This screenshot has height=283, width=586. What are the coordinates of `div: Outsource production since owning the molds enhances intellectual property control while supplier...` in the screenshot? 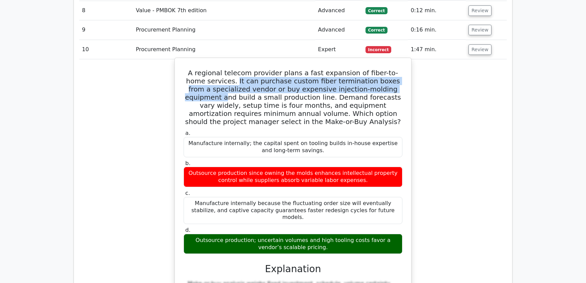 It's located at (293, 177).